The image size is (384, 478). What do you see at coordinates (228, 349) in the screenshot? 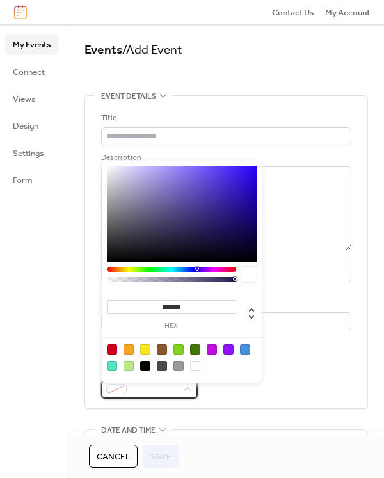
I see `div: #9013FE` at bounding box center [228, 349].